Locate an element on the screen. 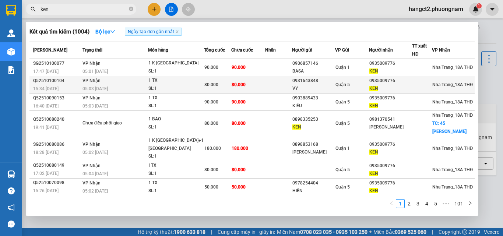 The height and width of the screenshot is (236, 503). img: logo-vxr is located at coordinates (11, 10).